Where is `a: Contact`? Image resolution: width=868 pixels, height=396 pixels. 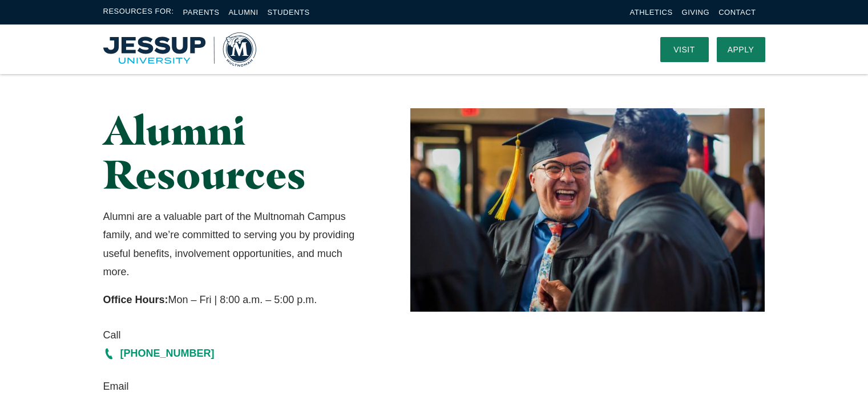
a: Contact is located at coordinates (736, 12).